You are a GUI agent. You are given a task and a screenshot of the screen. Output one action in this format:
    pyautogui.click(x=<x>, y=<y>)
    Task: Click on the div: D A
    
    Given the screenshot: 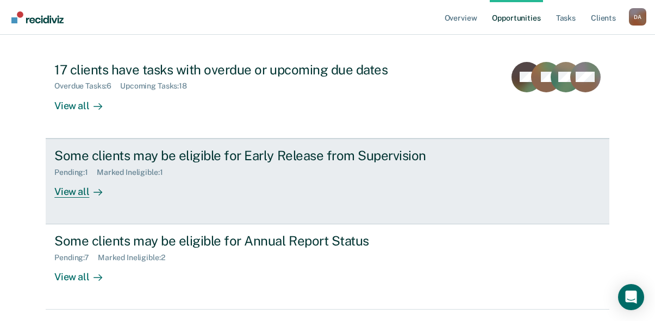 What is the action you would take?
    pyautogui.click(x=637, y=17)
    